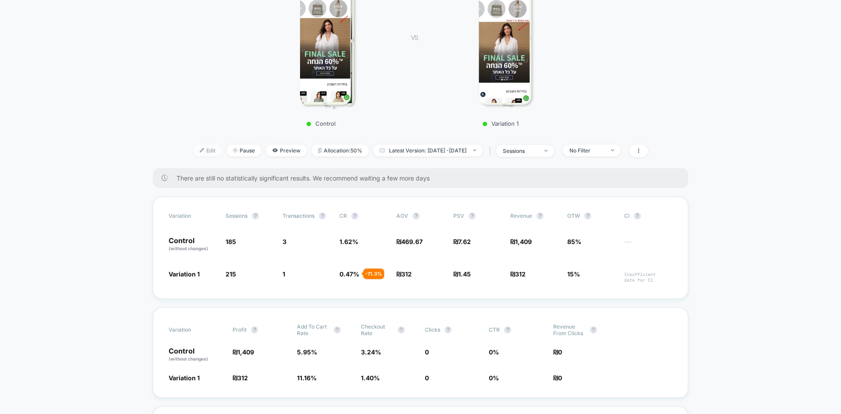 The height and width of the screenshot is (414, 841). What do you see at coordinates (370, 378) in the screenshot?
I see `span: 1.40 %` at bounding box center [370, 378].